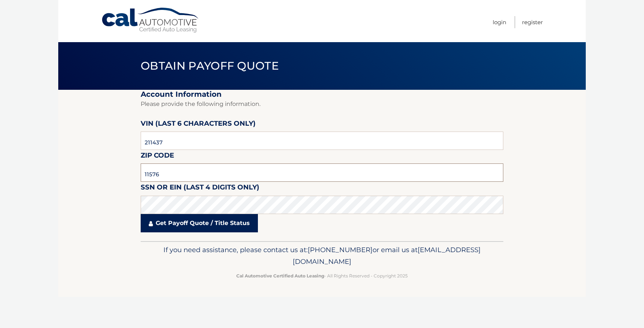 The height and width of the screenshot is (328, 644). Describe the element at coordinates (499, 22) in the screenshot. I see `a: Login` at that location.